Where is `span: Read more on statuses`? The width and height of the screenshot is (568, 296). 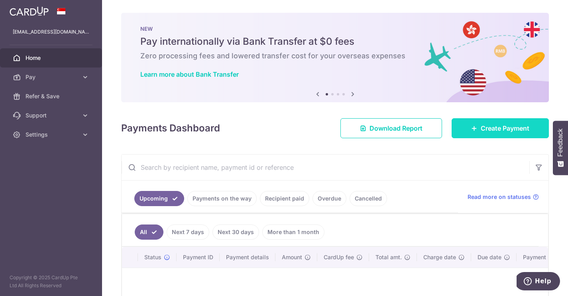
span: Read more on statuses is located at coordinates (499, 197).